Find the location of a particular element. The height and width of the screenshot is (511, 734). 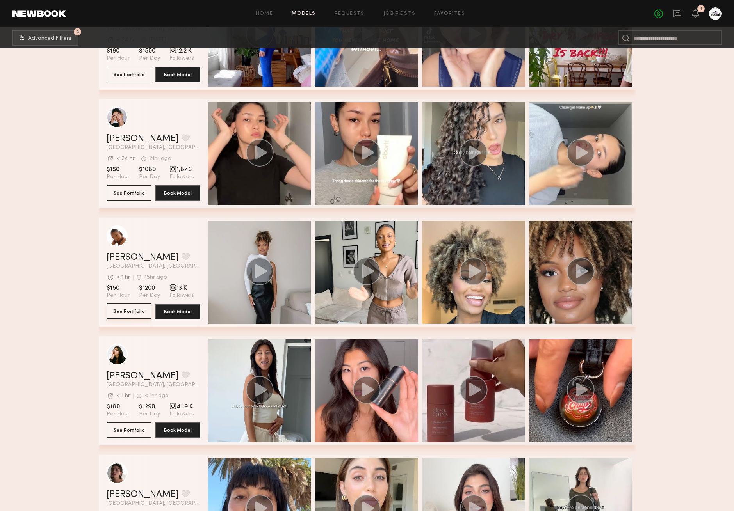

a: Requests is located at coordinates (349, 14).